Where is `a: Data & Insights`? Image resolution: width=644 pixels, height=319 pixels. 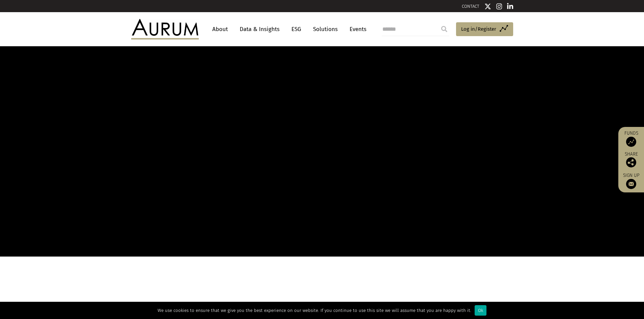
a: Data & Insights is located at coordinates (260, 29).